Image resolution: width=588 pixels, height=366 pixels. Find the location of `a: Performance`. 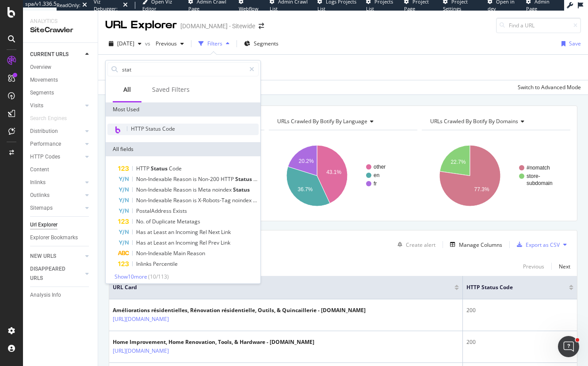

a: Performance is located at coordinates (56, 144).